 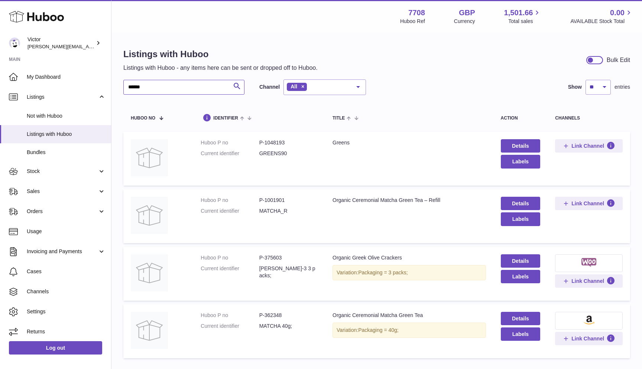 I want to click on dd: P-362348, so click(x=288, y=315).